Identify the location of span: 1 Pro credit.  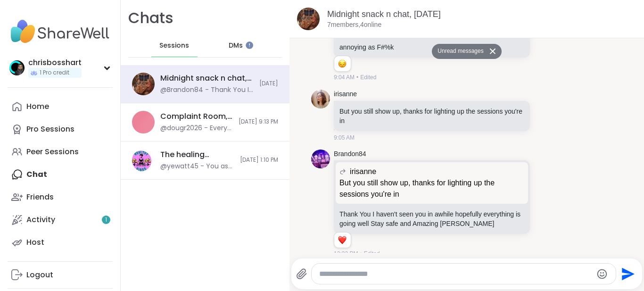
(54, 73).